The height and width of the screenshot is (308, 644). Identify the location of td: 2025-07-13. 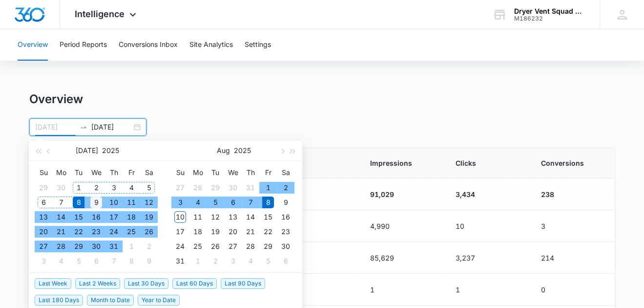
(43, 217).